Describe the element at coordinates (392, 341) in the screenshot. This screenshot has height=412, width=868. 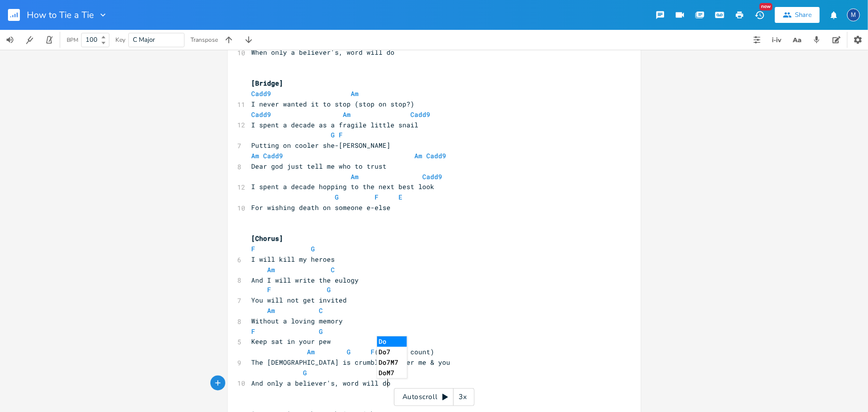
I see `li: Do` at that location.